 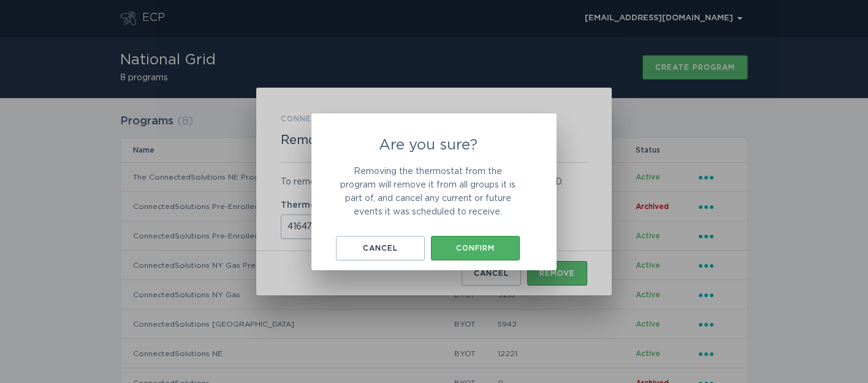 What do you see at coordinates (475, 248) in the screenshot?
I see `button: Confirm` at bounding box center [475, 248].